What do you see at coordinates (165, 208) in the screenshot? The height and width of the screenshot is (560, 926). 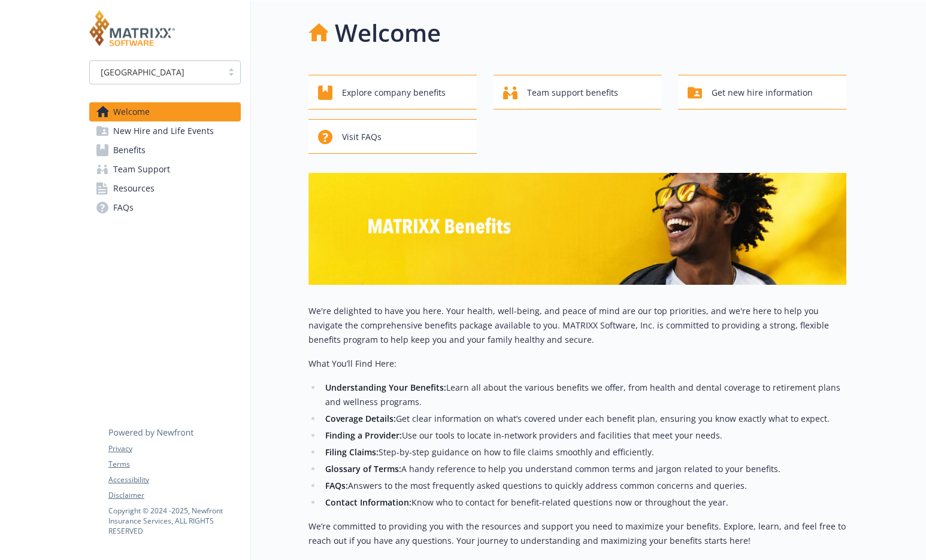 I see `a: FAQs` at bounding box center [165, 208].